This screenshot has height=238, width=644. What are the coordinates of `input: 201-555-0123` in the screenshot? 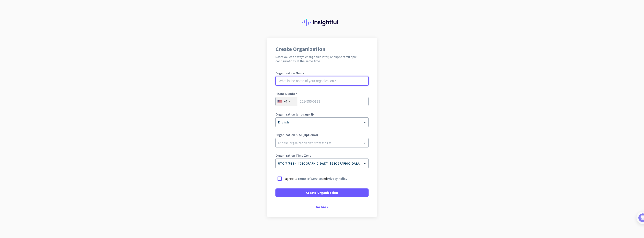 It's located at (322, 101).